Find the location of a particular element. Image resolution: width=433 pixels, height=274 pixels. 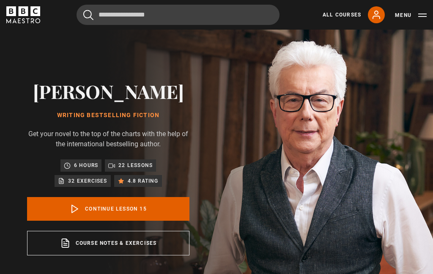

p: 32 exercises is located at coordinates (88, 181).